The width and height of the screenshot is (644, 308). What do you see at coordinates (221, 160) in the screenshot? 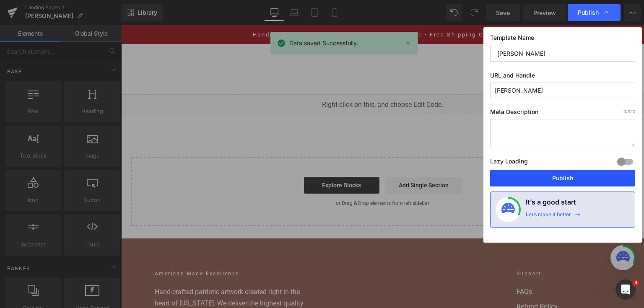
I see `a: Explore Blocks` at bounding box center [221, 160].